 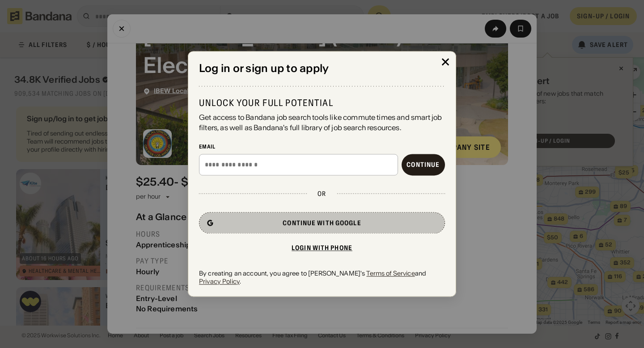 What do you see at coordinates (322, 68) in the screenshot?
I see `div: Log in or sign up to apply` at bounding box center [322, 68].